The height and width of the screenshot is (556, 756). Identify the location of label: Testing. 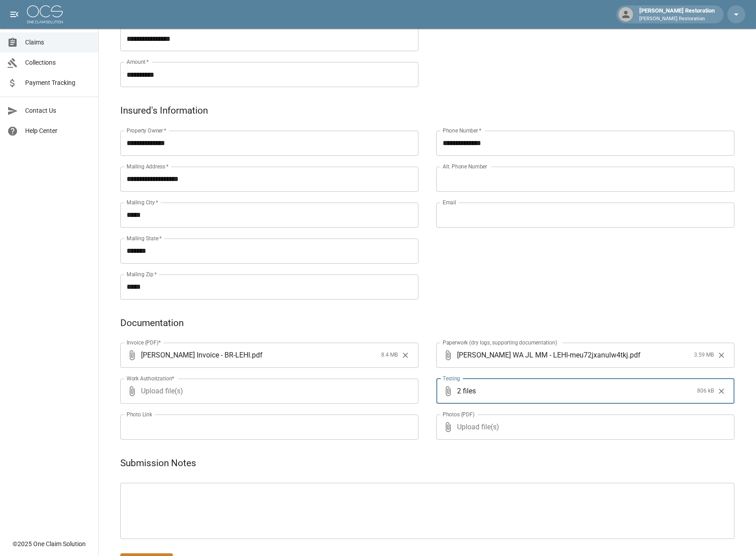
(451, 378).